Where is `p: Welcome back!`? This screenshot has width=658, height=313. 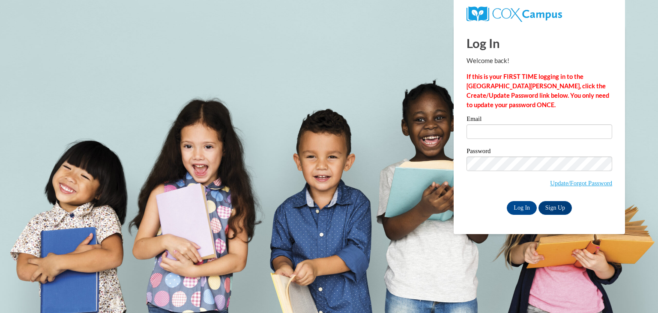 p: Welcome back! is located at coordinates (540, 61).